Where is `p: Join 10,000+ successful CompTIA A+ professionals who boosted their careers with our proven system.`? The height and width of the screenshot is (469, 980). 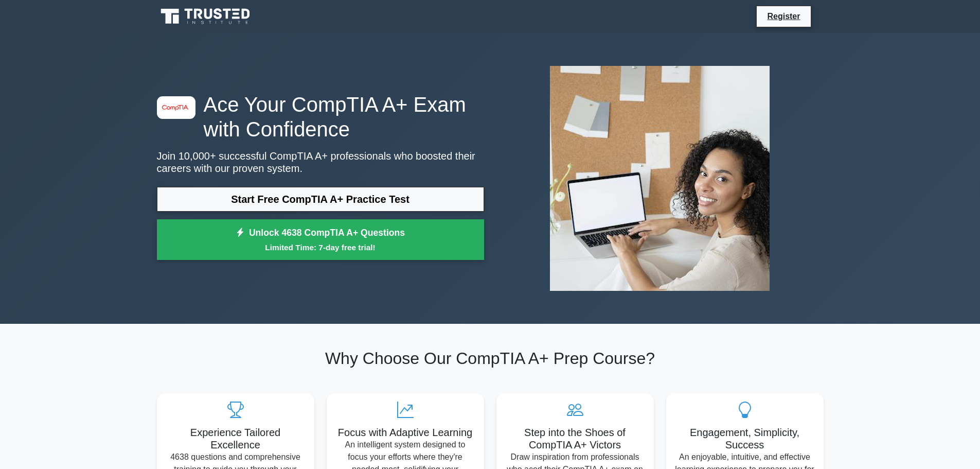 p: Join 10,000+ successful CompTIA A+ professionals who boosted their careers with our proven system. is located at coordinates (321, 162).